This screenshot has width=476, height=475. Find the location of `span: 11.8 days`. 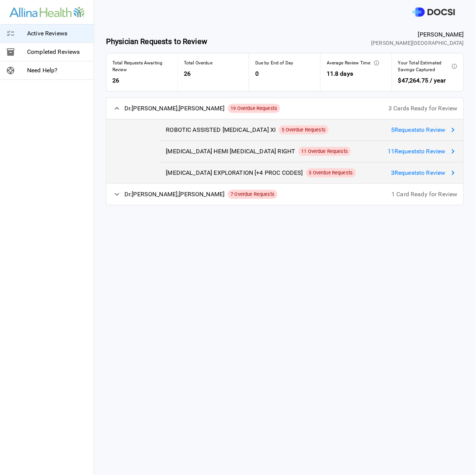

span: 11.8 days is located at coordinates (356, 74).